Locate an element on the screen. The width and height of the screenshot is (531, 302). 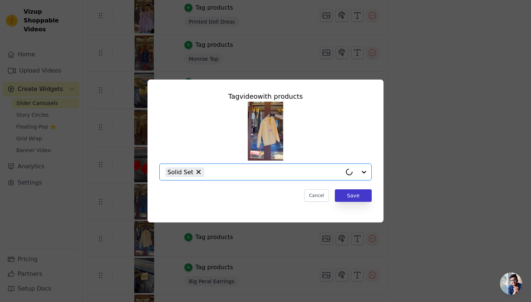
button: Cancel is located at coordinates (316, 196).